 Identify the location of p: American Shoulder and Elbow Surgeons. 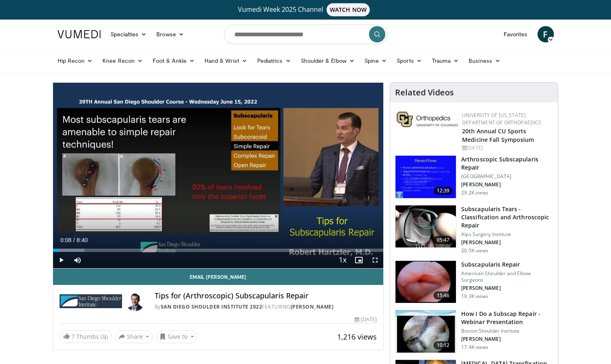
(506, 277).